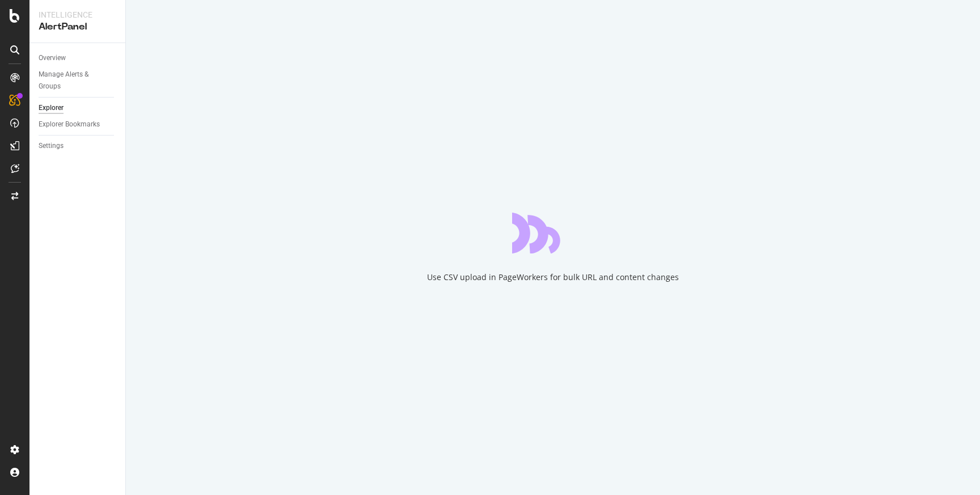 The image size is (980, 495). I want to click on div: Explorer Bookmarks, so click(69, 124).